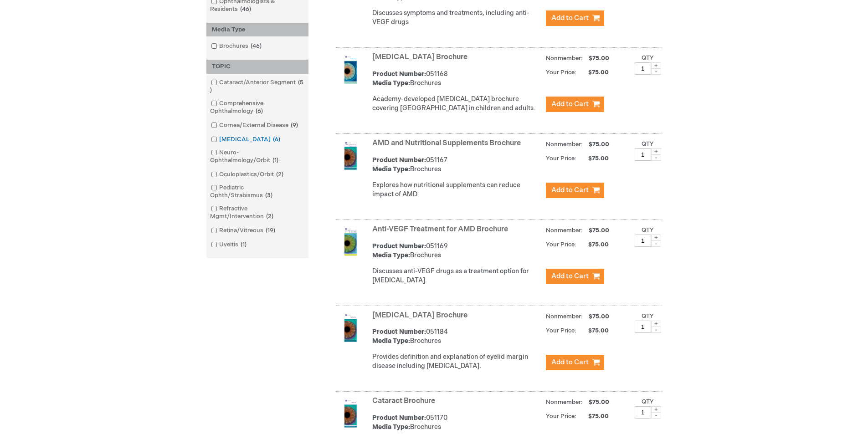  Describe the element at coordinates (350, 155) in the screenshot. I see `img: AMD and Nutritional Supplements Brochure` at that location.